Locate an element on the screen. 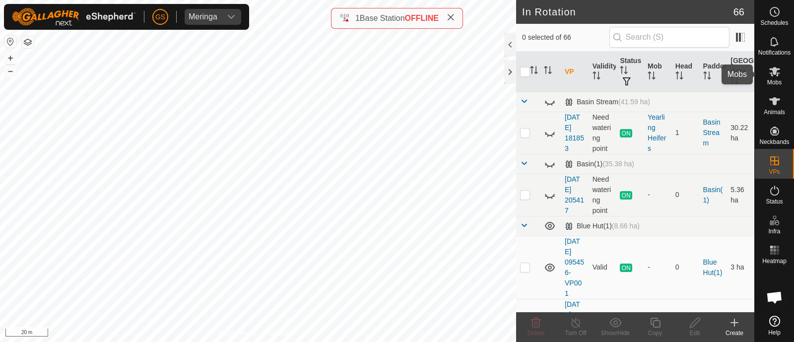  div: Meringa is located at coordinates (203, 17).